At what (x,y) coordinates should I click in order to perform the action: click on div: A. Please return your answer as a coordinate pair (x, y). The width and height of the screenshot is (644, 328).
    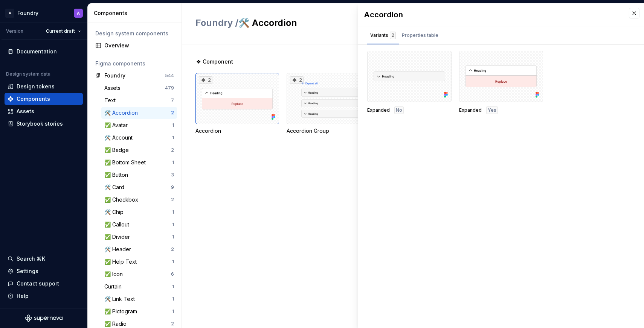
    Looking at the image, I should click on (78, 13).